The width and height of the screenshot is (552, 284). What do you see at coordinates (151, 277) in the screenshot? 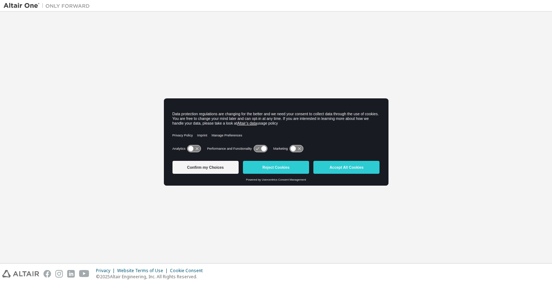
I see `p: © 2025 Altair Engineering, Inc. All Rights Reserved.` at bounding box center [151, 277].